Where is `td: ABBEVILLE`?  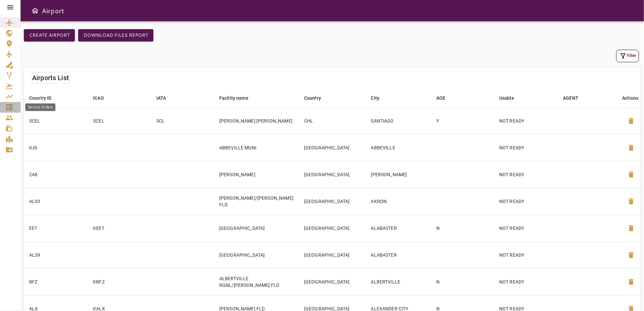
td: ABBEVILLE is located at coordinates (398, 148).